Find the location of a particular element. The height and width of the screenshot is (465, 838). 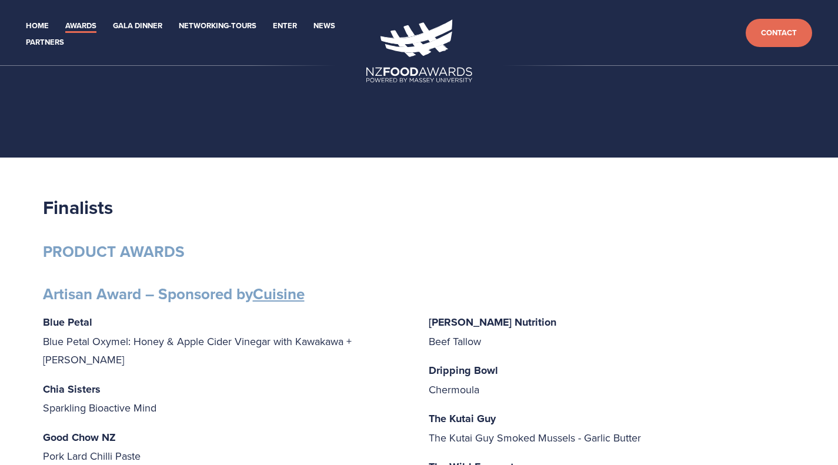

p: Beef Tallow is located at coordinates (612, 332).